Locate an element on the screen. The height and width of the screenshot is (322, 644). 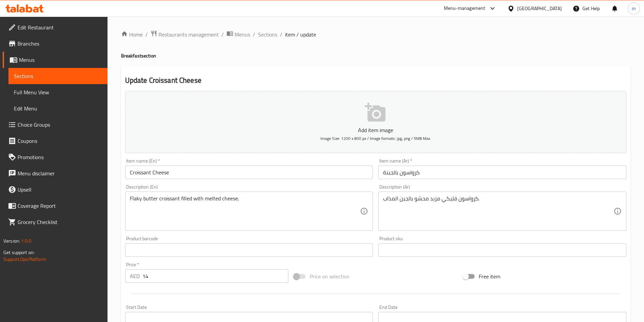
span: Version: is located at coordinates (11, 241).